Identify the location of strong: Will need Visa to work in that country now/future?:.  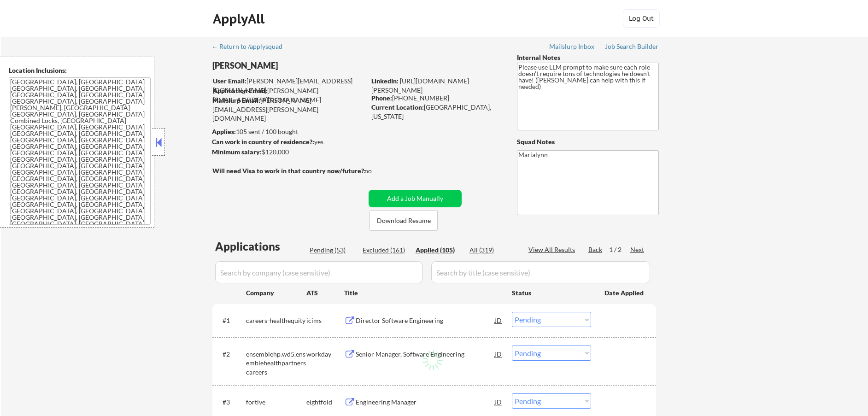
(289, 170).